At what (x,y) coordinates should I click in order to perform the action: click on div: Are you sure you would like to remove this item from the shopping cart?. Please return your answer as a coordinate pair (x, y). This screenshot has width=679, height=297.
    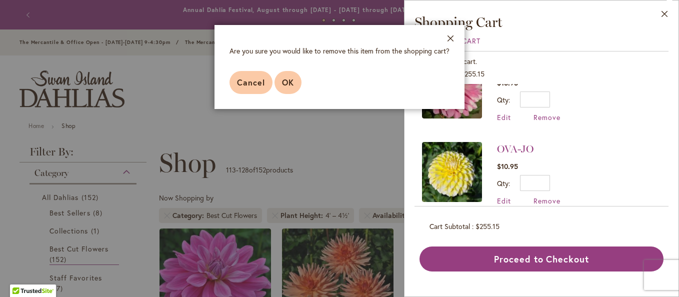
    Looking at the image, I should click on (340, 51).